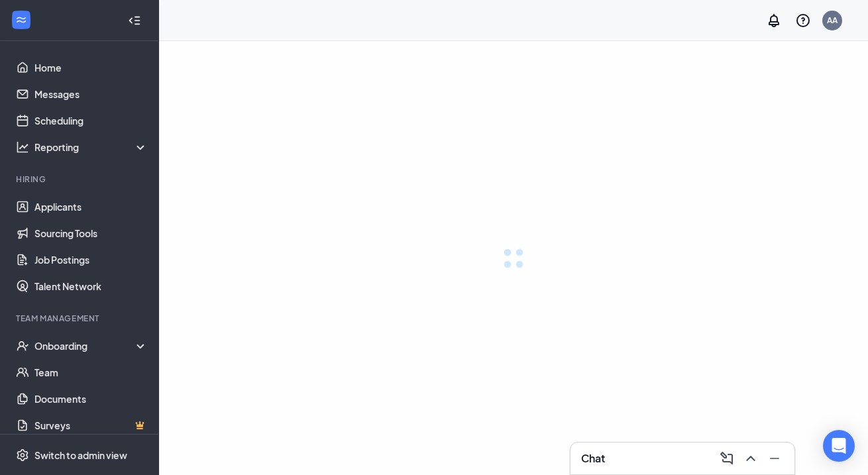 The height and width of the screenshot is (475, 868). What do you see at coordinates (23, 455) in the screenshot?
I see `svg: Settings` at bounding box center [23, 455].